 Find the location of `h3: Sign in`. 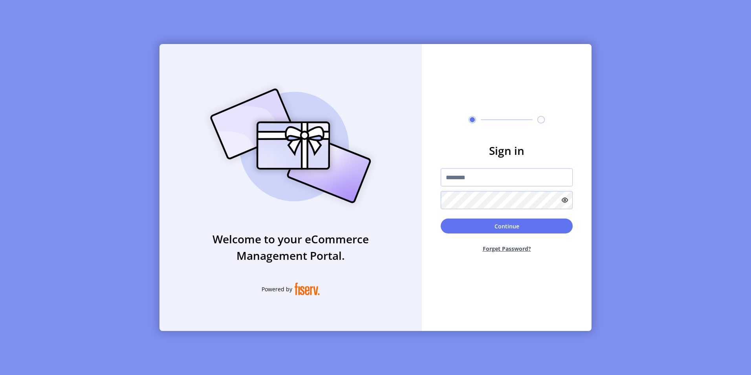

h3: Sign in is located at coordinates (506, 150).